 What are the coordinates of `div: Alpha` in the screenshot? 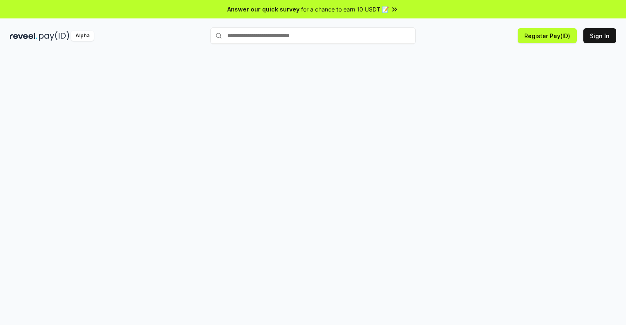 It's located at (82, 36).